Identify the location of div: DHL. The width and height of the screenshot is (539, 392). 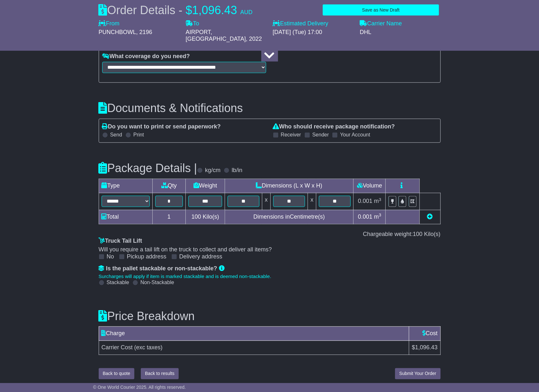
(400, 33).